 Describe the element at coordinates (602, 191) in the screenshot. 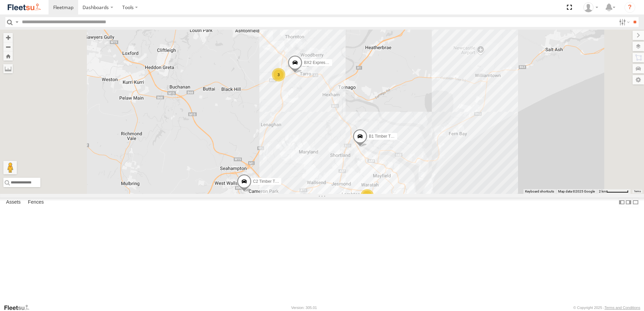

I see `span: 2 km` at that location.